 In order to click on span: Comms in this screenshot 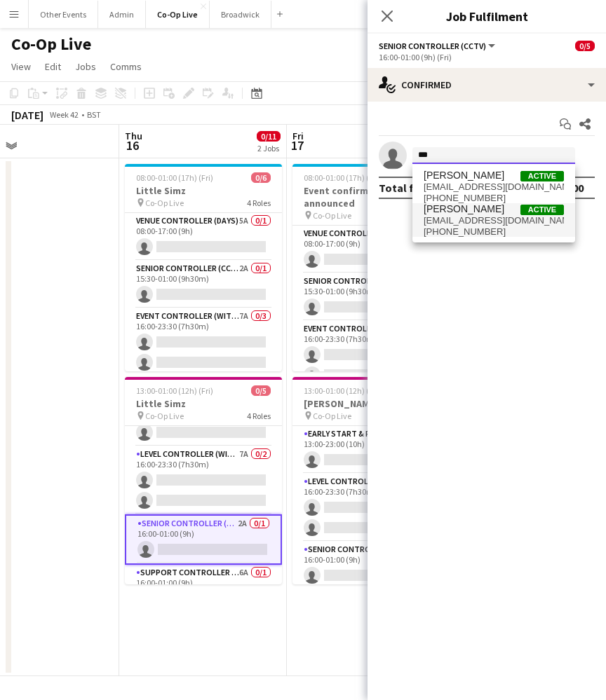, I will do `click(125, 66)`.